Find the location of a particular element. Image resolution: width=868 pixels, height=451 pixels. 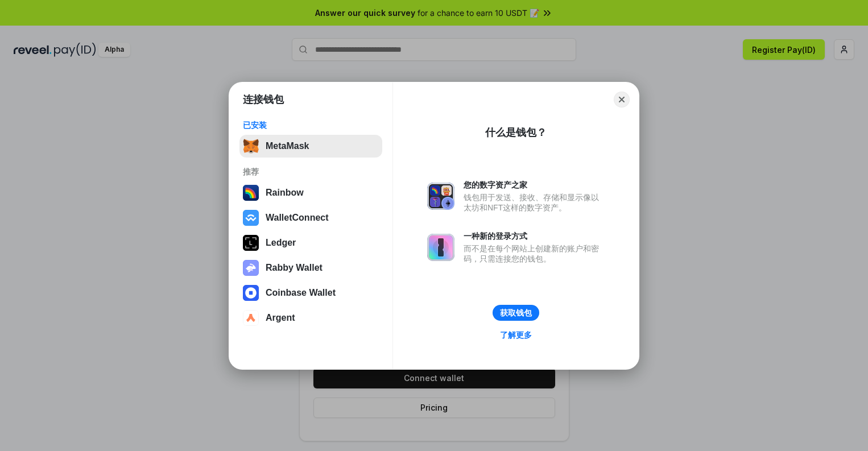

div: 了解更多 is located at coordinates (516, 335).